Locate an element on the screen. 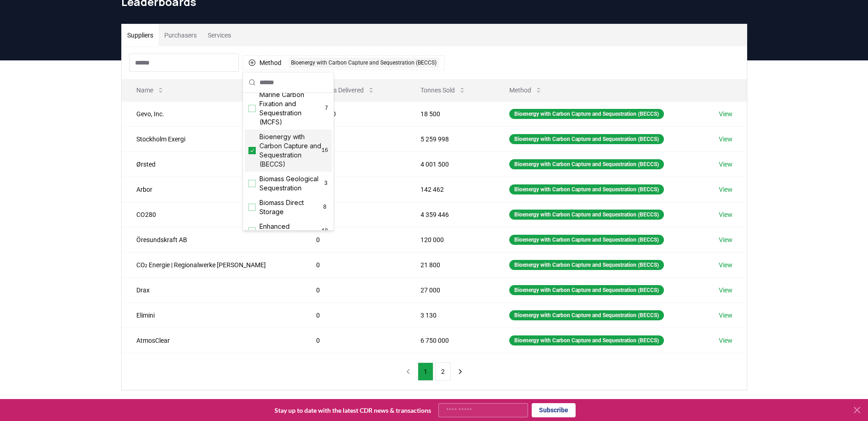 The width and height of the screenshot is (868, 421). td: 6 750 000 is located at coordinates (450, 340).